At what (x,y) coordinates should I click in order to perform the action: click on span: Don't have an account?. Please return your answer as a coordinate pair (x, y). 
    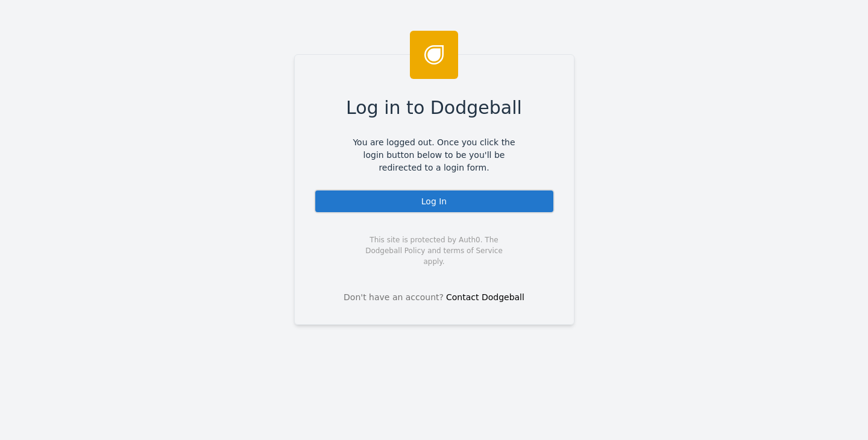
    Looking at the image, I should click on (394, 297).